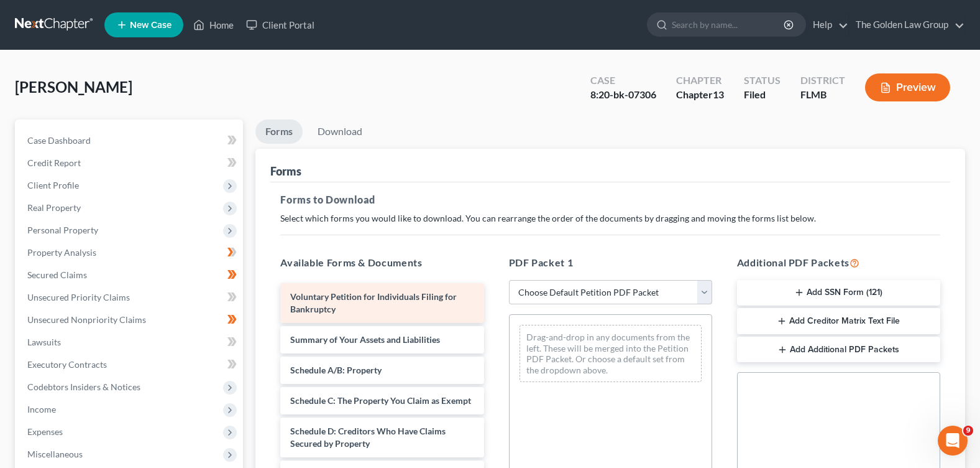  Describe the element at coordinates (823, 80) in the screenshot. I see `div: District` at that location.